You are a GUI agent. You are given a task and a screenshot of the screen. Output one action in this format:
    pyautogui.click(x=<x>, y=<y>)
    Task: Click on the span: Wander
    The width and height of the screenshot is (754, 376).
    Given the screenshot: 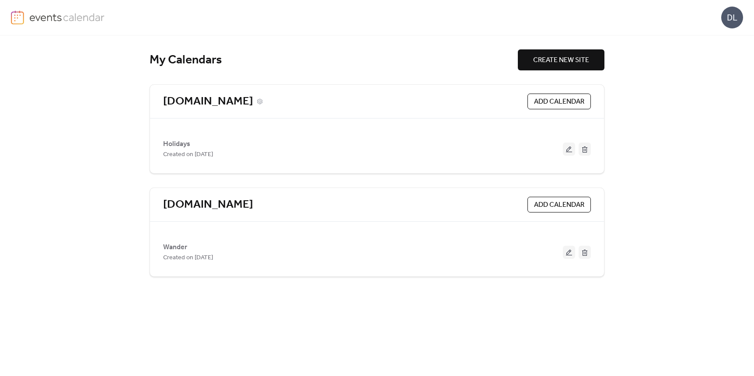 What is the action you would take?
    pyautogui.click(x=175, y=248)
    